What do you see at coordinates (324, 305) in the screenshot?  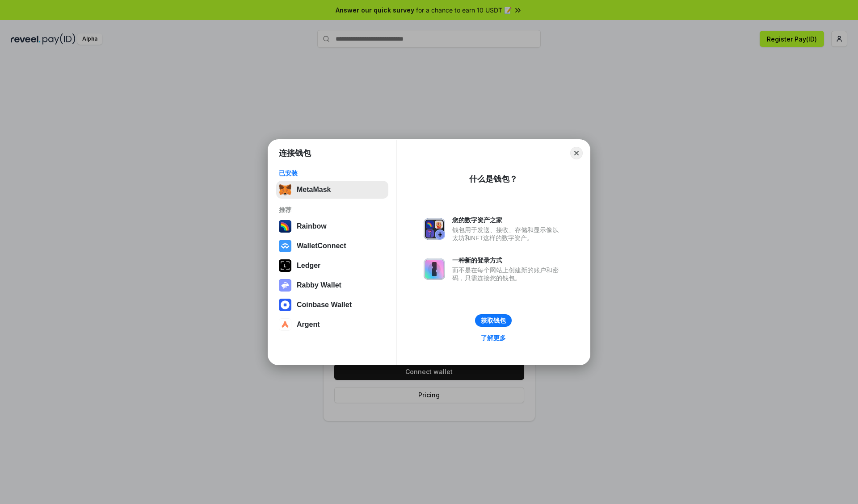 I see `div: Coinbase Wallet` at bounding box center [324, 305].